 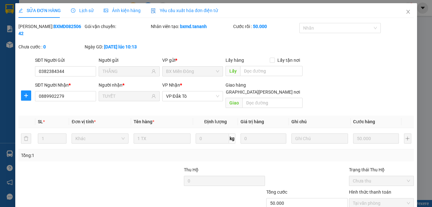 I want to click on input: VD: Bàn, Ghế, so click(x=162, y=138).